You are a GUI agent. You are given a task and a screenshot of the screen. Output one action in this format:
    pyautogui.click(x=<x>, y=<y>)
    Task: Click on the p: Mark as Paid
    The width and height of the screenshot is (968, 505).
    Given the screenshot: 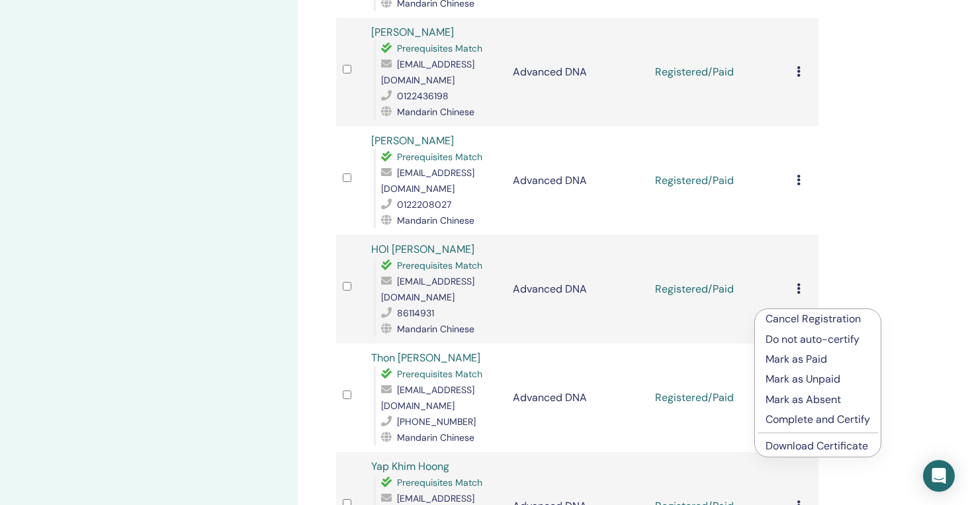 What is the action you would take?
    pyautogui.click(x=818, y=359)
    